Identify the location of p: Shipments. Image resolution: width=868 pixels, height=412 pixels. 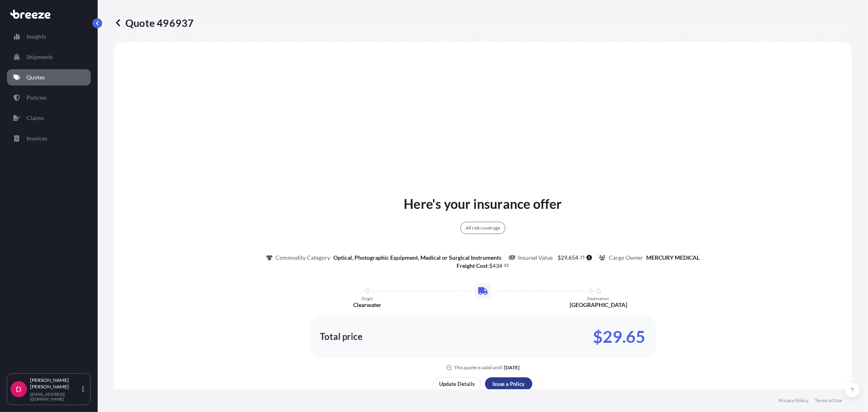
(39, 57).